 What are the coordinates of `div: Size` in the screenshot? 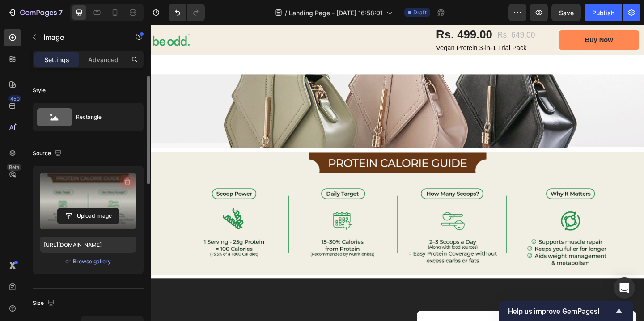 It's located at (44, 303).